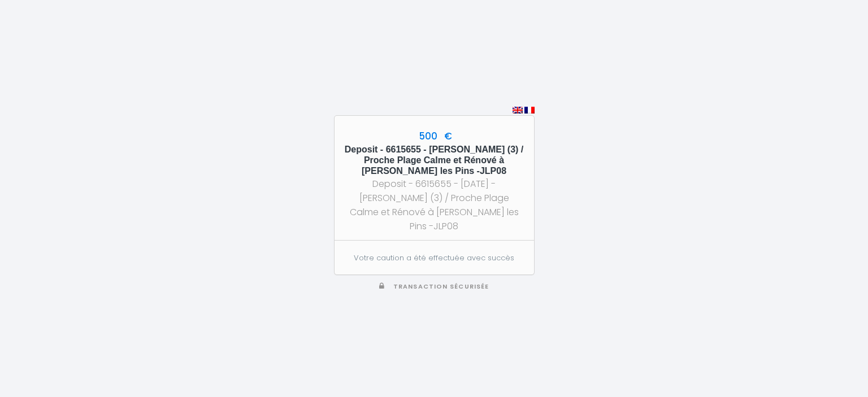 The height and width of the screenshot is (397, 868). I want to click on p: Votre caution a été effectuée avec succès, so click(433, 258).